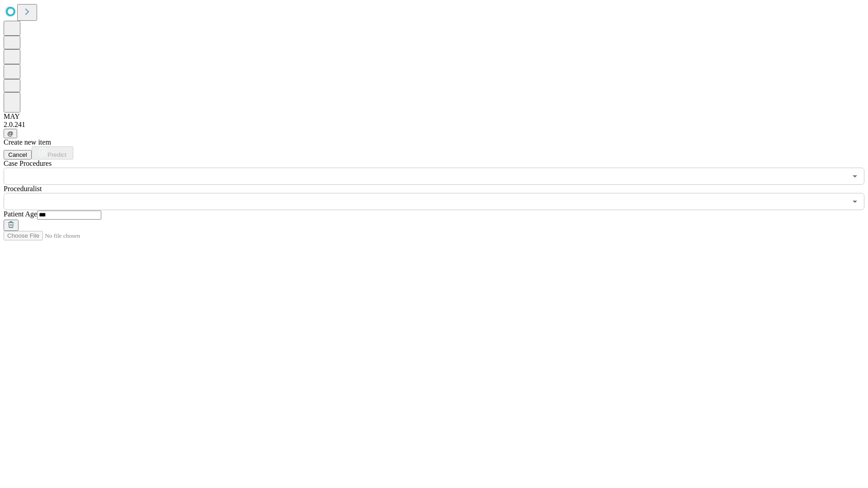 This screenshot has width=868, height=488. I want to click on span: Scheduled Procedure, so click(27, 163).